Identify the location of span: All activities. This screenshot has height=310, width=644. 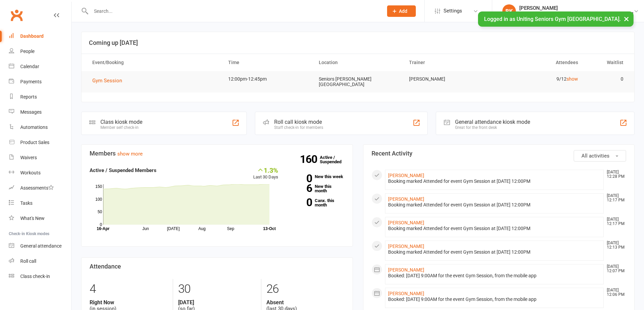
(595, 156).